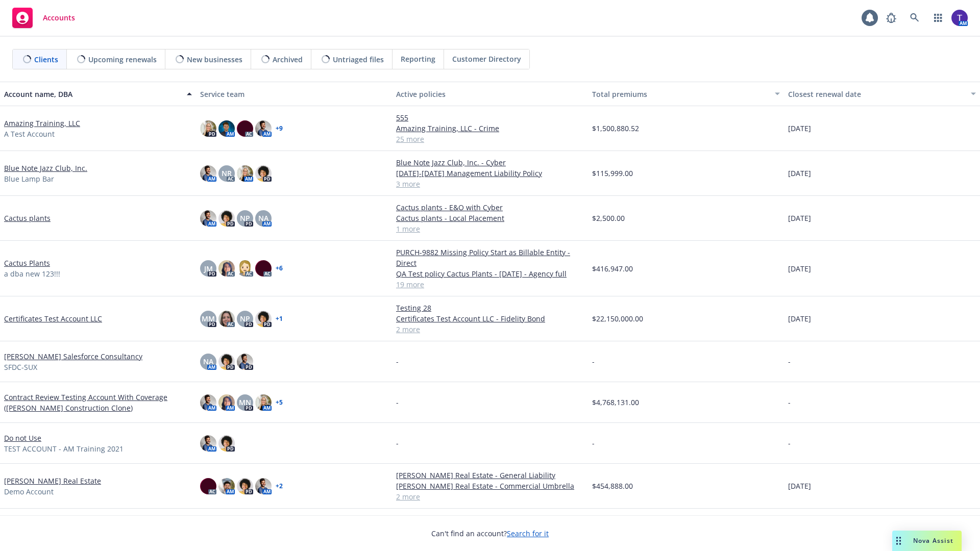 The height and width of the screenshot is (551, 980). What do you see at coordinates (938, 17) in the screenshot?
I see `a: Switch app` at bounding box center [938, 17].